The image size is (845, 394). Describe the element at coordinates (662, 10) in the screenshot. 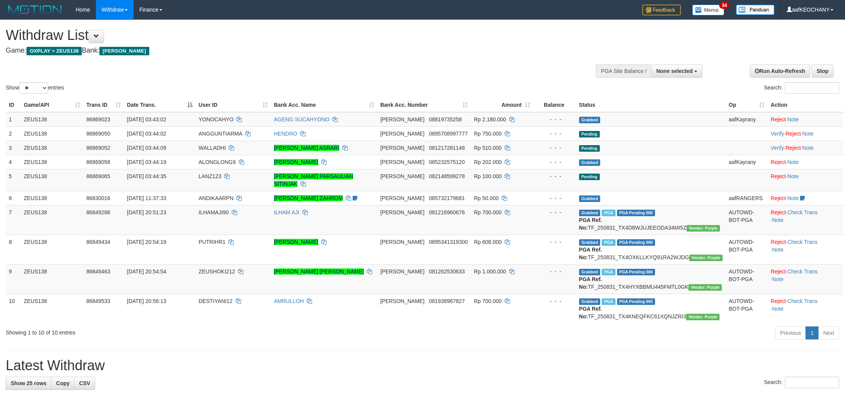

I see `img: Feedback.jpg` at that location.